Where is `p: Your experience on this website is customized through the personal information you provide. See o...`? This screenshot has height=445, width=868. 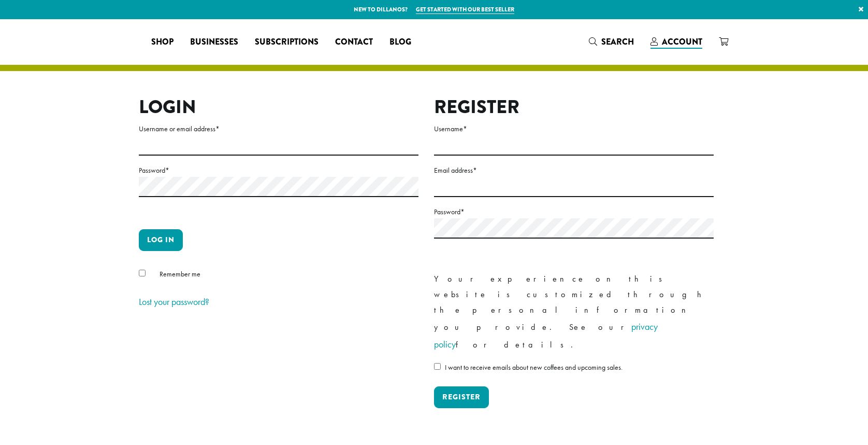
p: Your experience on this website is customized through the personal information you provide. See o... is located at coordinates (574, 312).